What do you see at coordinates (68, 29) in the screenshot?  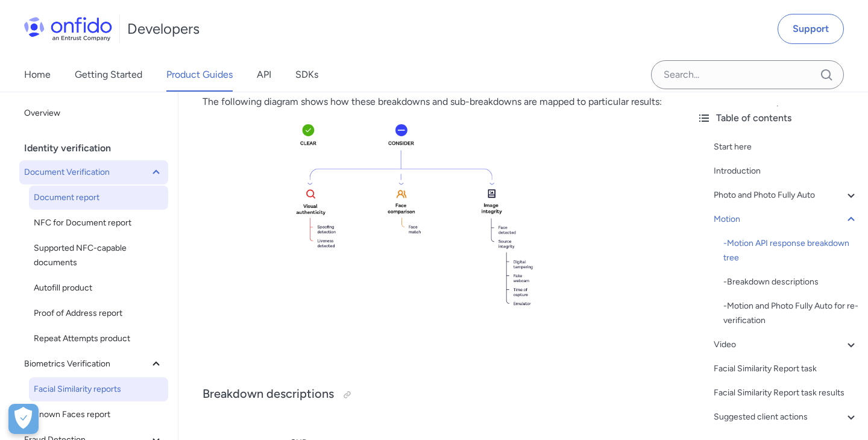 I see `img: Onfido Logo` at bounding box center [68, 29].